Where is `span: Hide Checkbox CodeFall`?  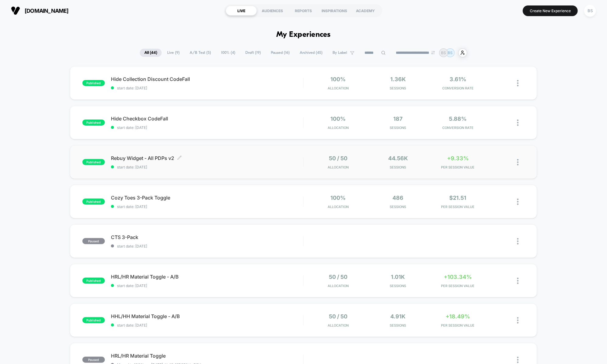
span: Hide Checkbox CodeFall is located at coordinates (207, 119).